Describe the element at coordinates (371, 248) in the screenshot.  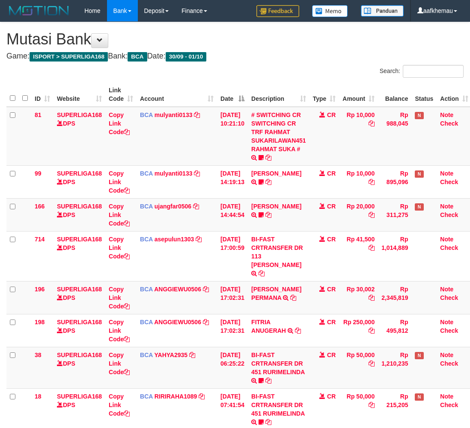
I see `a: Copy Rp 41,500 to clipboard` at that location.